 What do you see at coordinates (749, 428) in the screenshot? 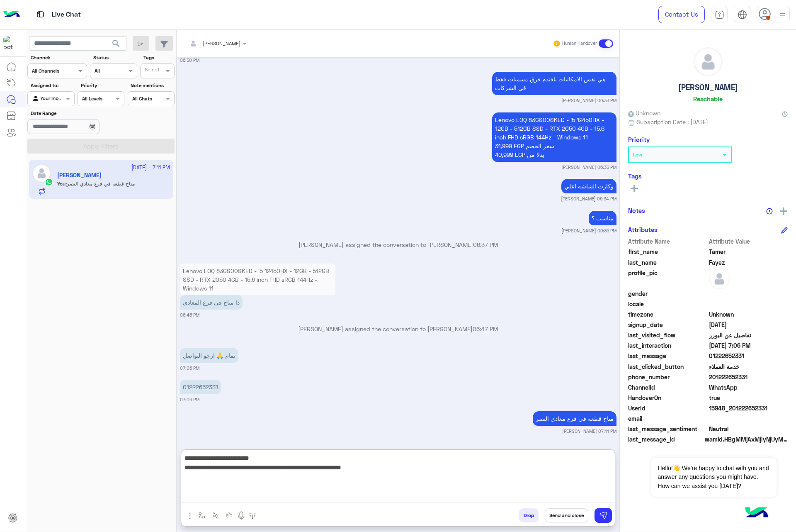
I see `span: 0` at bounding box center [749, 428].